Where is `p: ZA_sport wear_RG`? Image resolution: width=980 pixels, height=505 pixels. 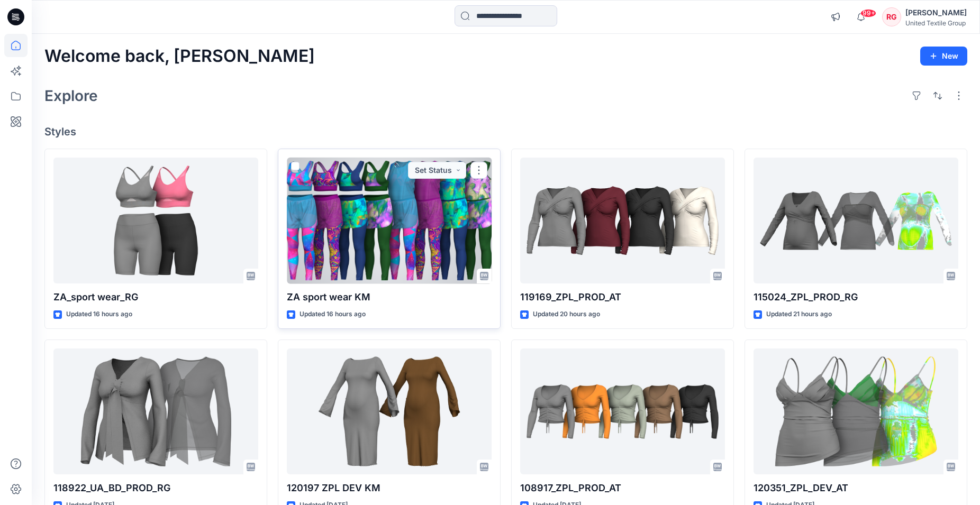
p: ZA_sport wear_RG is located at coordinates (155, 298).